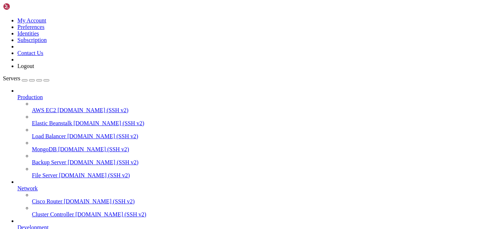 The height and width of the screenshot is (229, 495). What do you see at coordinates (47, 201) in the screenshot?
I see `span: Cisco Router` at bounding box center [47, 201].